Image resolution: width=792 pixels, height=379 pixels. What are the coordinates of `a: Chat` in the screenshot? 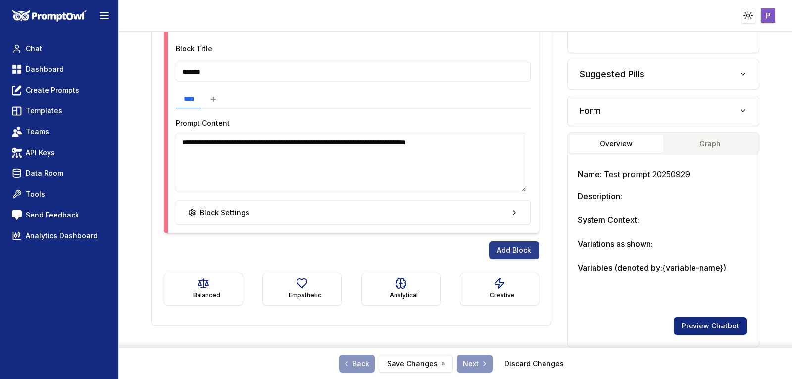 It's located at (59, 48).